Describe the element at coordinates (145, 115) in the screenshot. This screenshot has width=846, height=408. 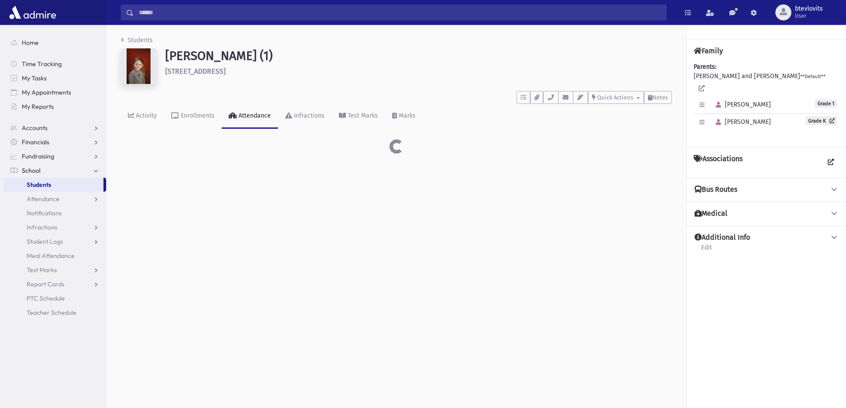
I see `div: Activity` at that location.